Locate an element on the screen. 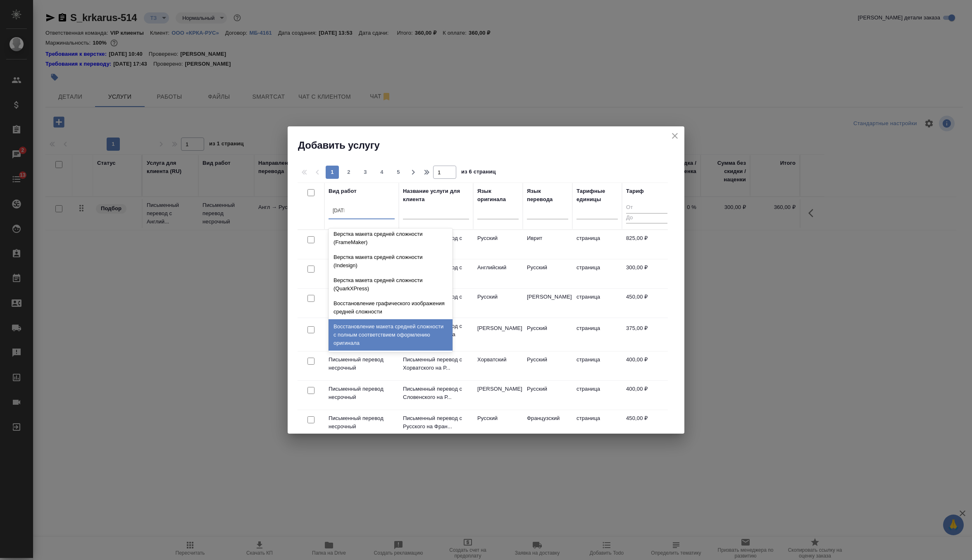 Image resolution: width=972 pixels, height=560 pixels. div: Тарифные единицы is located at coordinates (597, 196).